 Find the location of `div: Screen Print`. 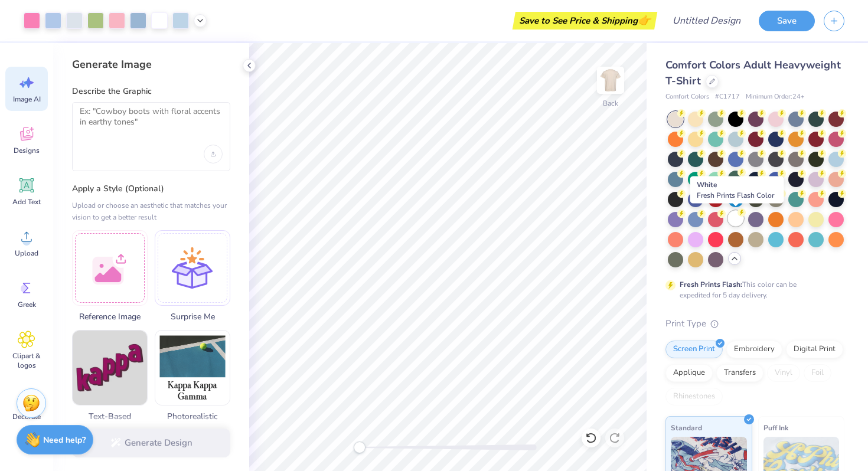

div: Screen Print is located at coordinates (694, 349).